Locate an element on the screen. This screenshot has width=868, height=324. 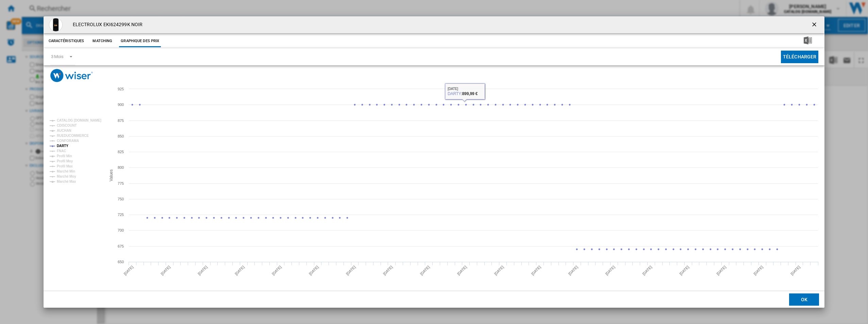
tspan: 675 is located at coordinates (121, 246).